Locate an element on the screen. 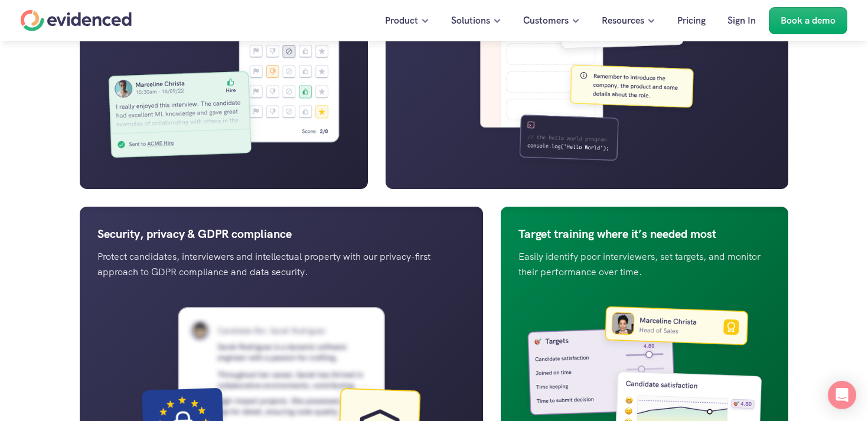  p: Resources is located at coordinates (623, 21).